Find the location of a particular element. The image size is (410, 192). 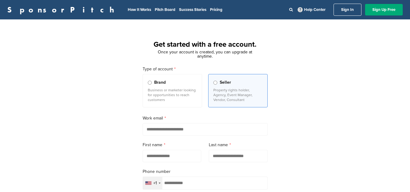

span: Seller is located at coordinates (225, 83).